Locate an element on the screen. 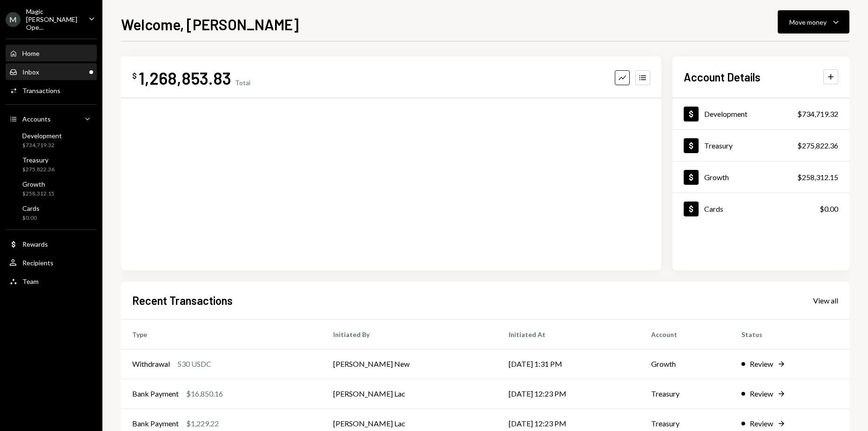 The width and height of the screenshot is (868, 431). div: Transactions is located at coordinates (41, 91).